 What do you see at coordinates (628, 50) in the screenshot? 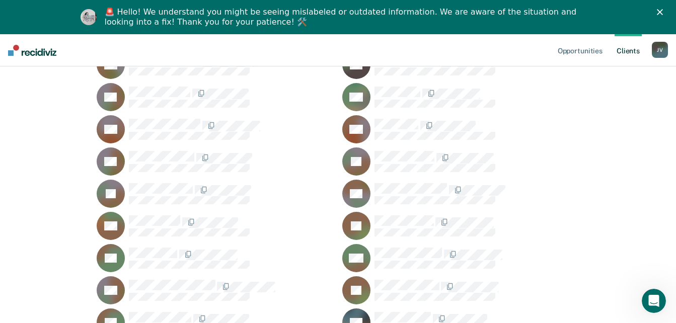
I see `a: Clients` at bounding box center [628, 50].